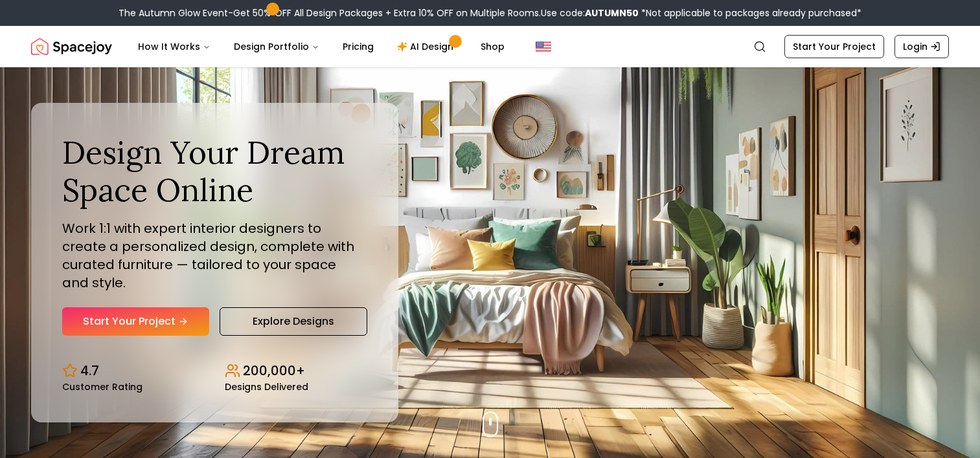 This screenshot has height=458, width=980. I want to click on button: Design Portfolio, so click(277, 46).